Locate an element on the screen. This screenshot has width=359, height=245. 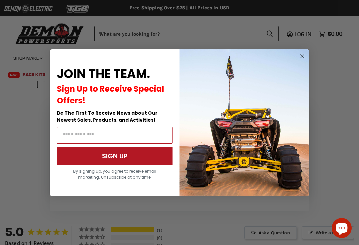
button: Close dialog is located at coordinates (302, 56).